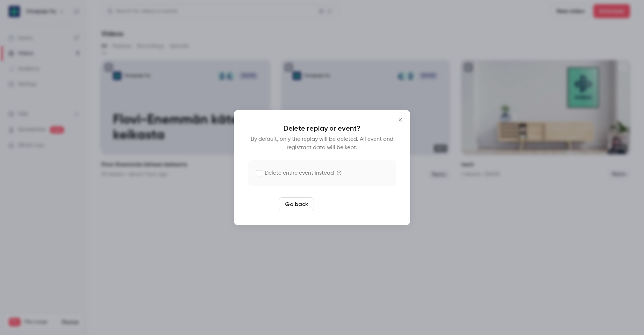  What do you see at coordinates (296, 205) in the screenshot?
I see `button: Go back` at bounding box center [296, 205].